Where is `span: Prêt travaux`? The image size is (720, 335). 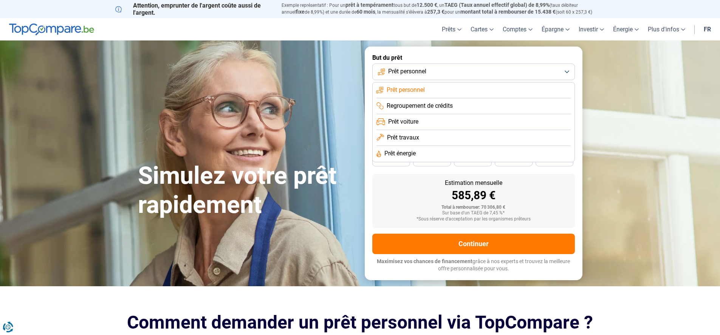
span: Prêt travaux is located at coordinates (403, 138).